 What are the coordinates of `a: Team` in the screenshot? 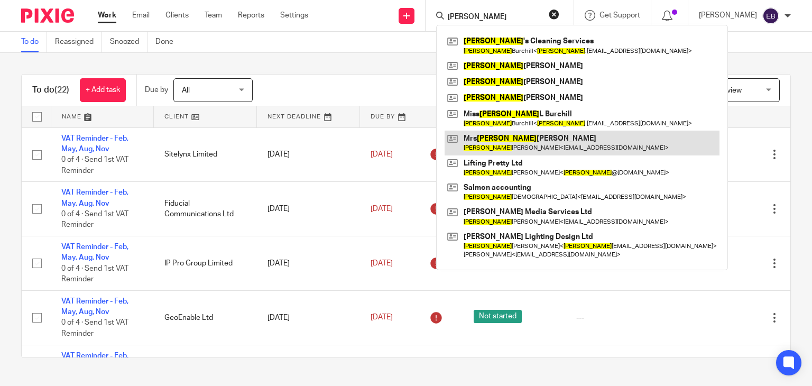 It's located at (213, 15).